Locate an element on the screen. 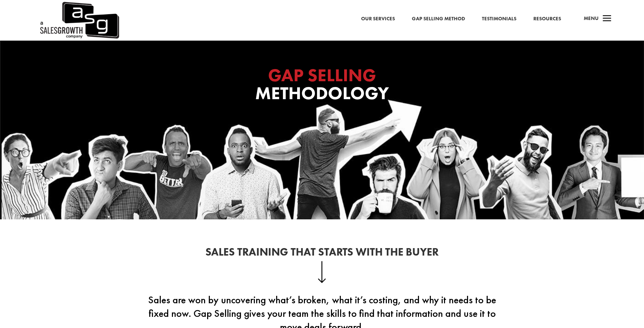  a: Gap Selling Method is located at coordinates (438, 19).